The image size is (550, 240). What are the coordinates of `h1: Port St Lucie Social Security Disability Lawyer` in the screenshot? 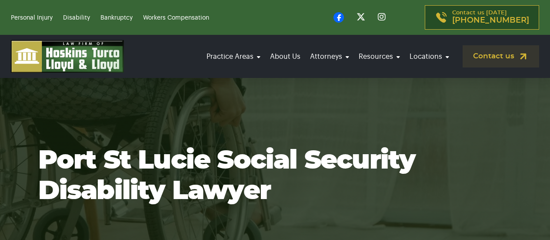 It's located at (275, 176).